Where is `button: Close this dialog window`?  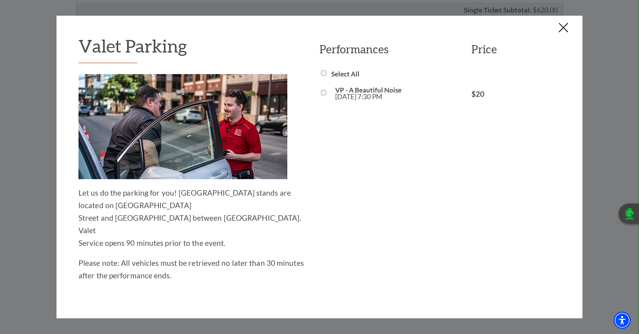
button: Close this dialog window is located at coordinates (564, 28).